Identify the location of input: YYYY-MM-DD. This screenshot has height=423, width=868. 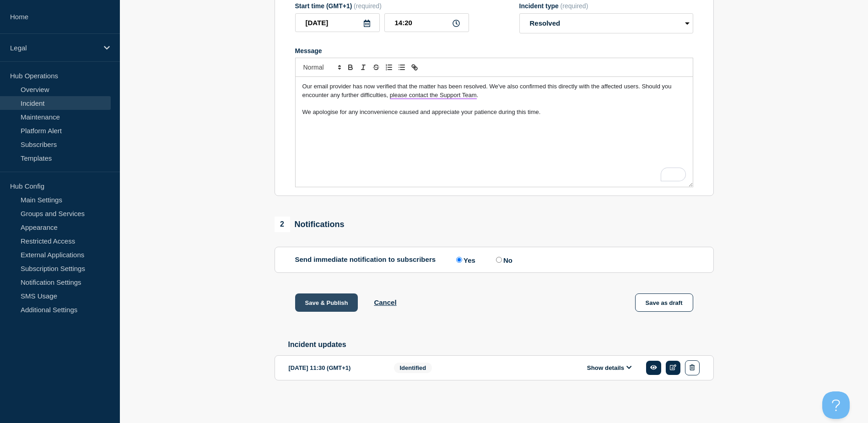
(337, 23).